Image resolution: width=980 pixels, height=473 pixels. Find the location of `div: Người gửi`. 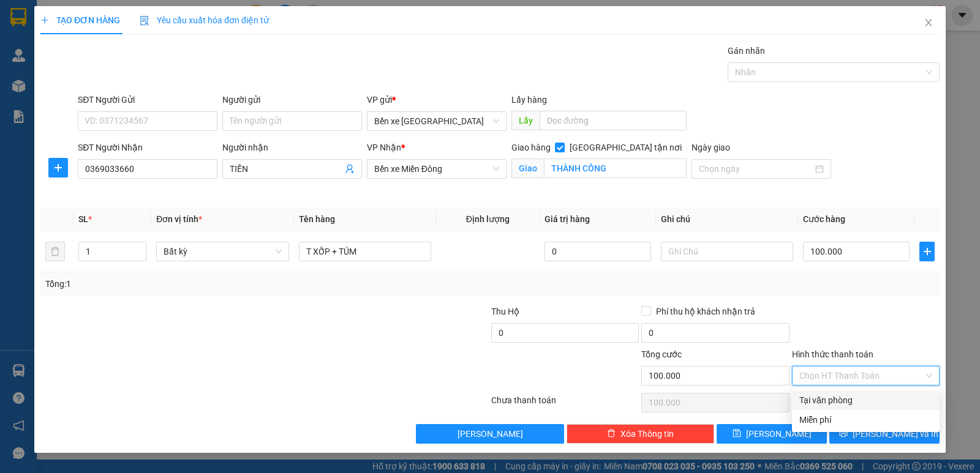

div: Người gửi is located at coordinates (292, 100).